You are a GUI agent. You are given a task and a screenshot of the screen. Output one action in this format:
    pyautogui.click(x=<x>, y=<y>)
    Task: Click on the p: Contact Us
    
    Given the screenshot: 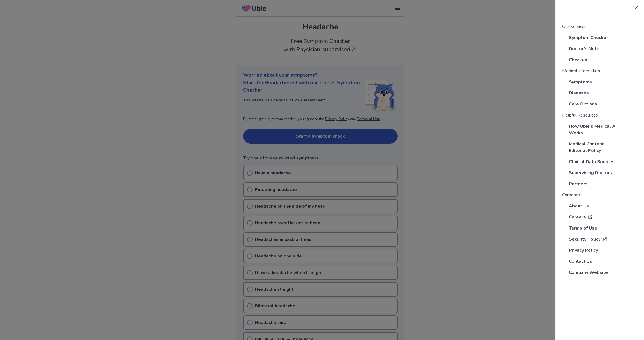 What is the action you would take?
    pyautogui.click(x=580, y=261)
    